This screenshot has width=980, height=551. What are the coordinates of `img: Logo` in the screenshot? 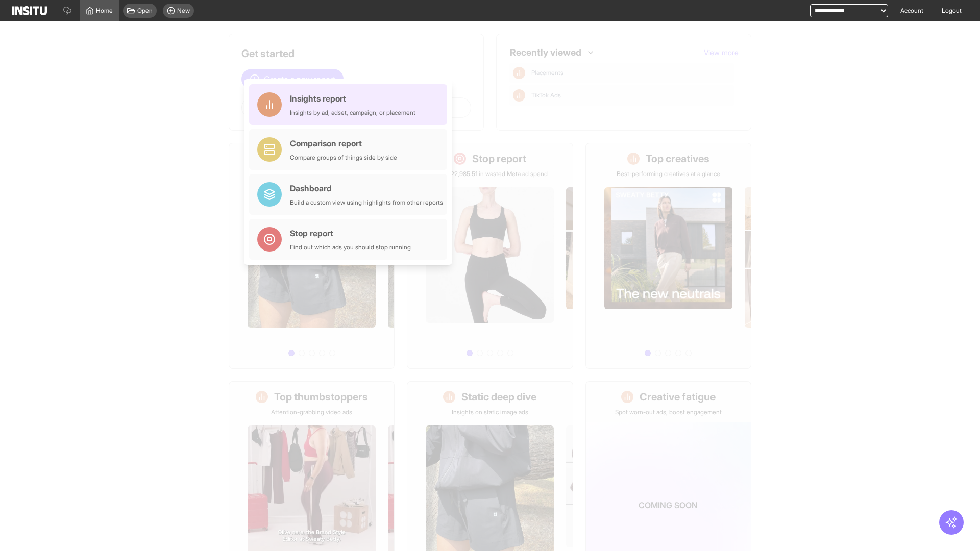 It's located at (29, 11).